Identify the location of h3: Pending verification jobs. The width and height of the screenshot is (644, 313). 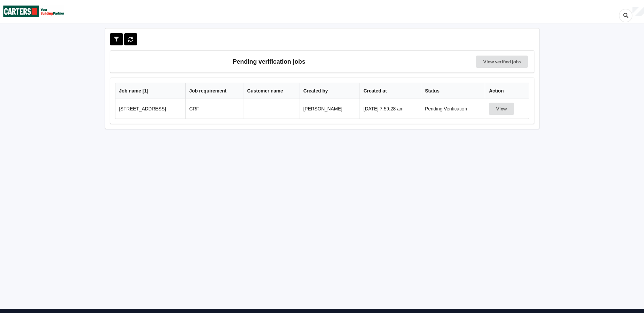
(269, 62).